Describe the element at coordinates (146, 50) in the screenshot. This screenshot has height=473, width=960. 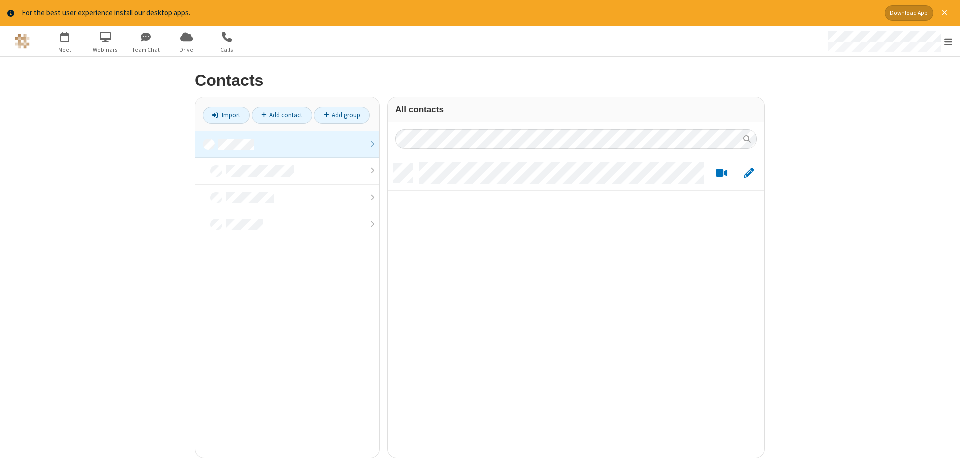
I see `span: Team Chat` at that location.